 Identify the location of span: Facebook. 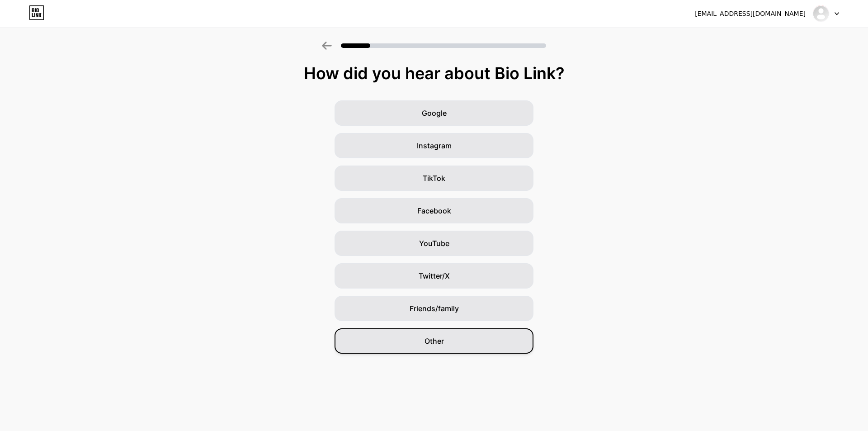
(434, 211).